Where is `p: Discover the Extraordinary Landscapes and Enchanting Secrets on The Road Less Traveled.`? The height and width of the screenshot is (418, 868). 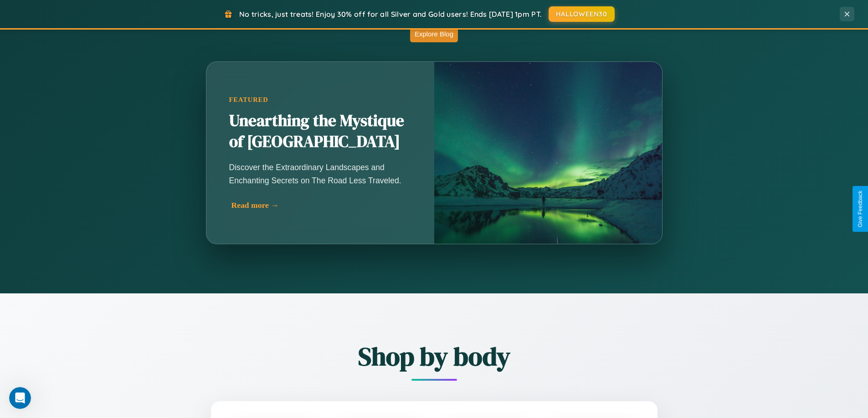
p: Discover the Extraordinary Landscapes and Enchanting Secrets on The Road Less Traveled. is located at coordinates (321, 174).